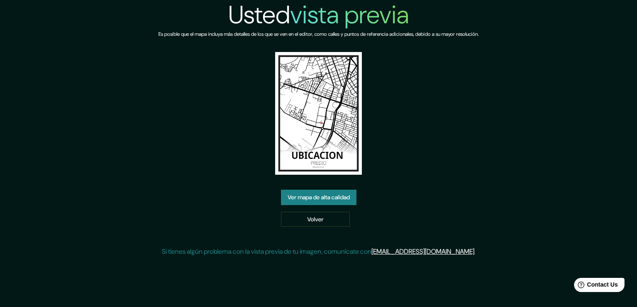 The width and height of the screenshot is (637, 307). Describe the element at coordinates (318, 113) in the screenshot. I see `img: created-map-preview` at that location.